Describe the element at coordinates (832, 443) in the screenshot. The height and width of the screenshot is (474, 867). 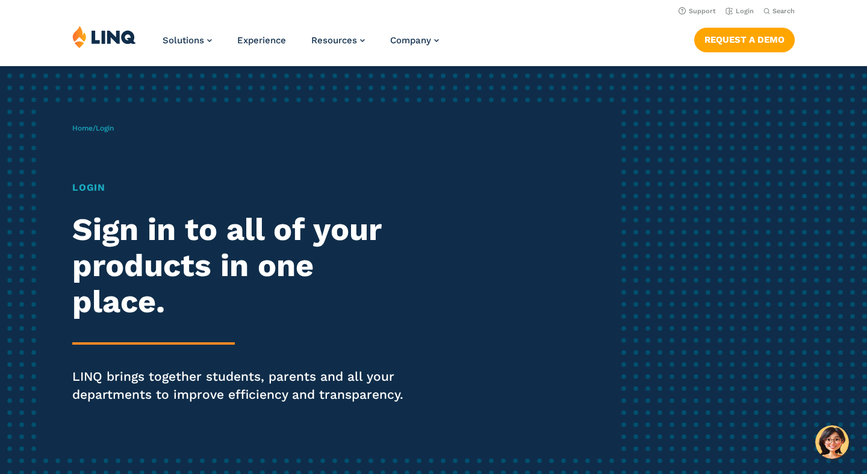
I see `button: Hello, have a question? Let’s chat.` at that location.